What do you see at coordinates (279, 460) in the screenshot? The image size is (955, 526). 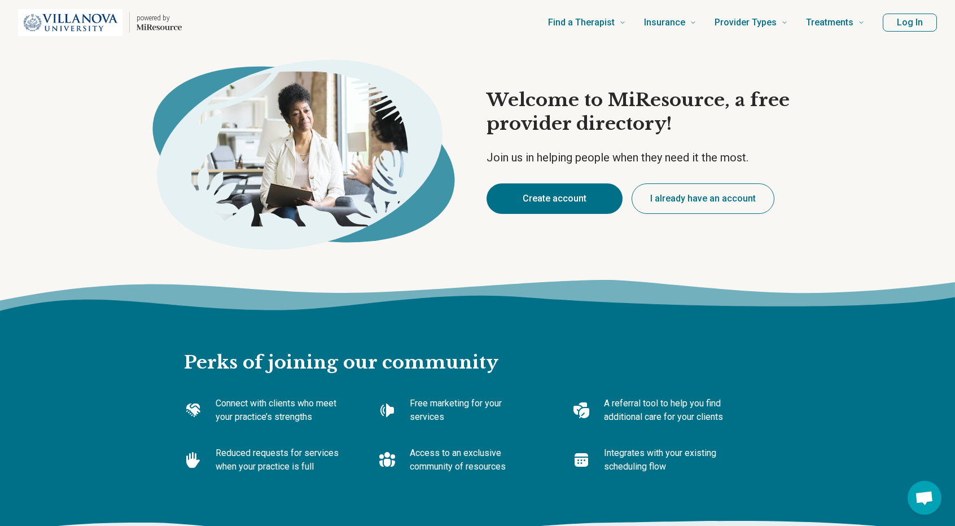 I see `p: Reduced requests for services when your practice is full` at bounding box center [279, 460].